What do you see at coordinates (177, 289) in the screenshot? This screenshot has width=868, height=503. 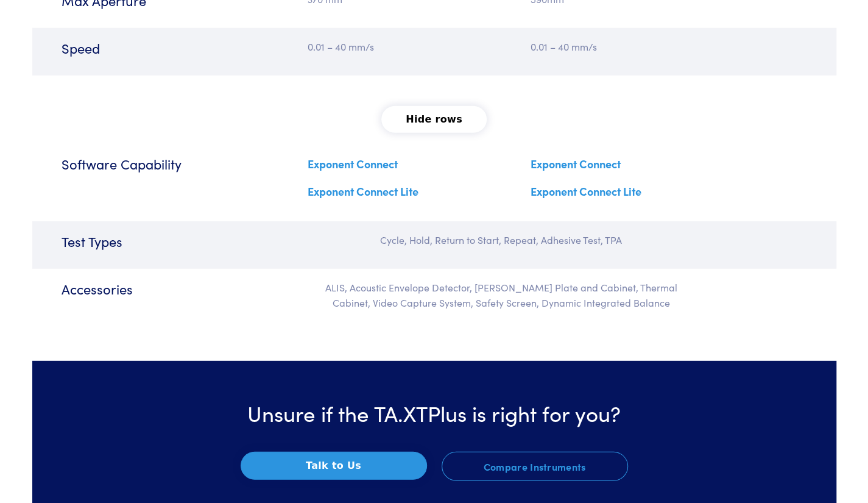 I see `h6: Accessories` at bounding box center [177, 289].